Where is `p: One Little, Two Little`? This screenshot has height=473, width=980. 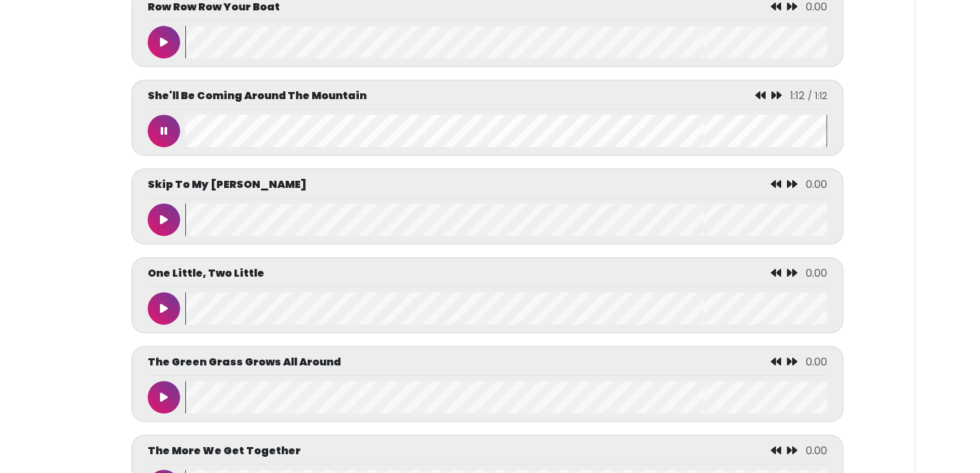
p: One Little, Two Little is located at coordinates (206, 273).